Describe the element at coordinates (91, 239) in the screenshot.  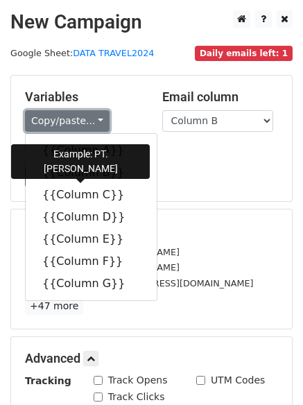
I see `a: {{Column E}}` at that location.